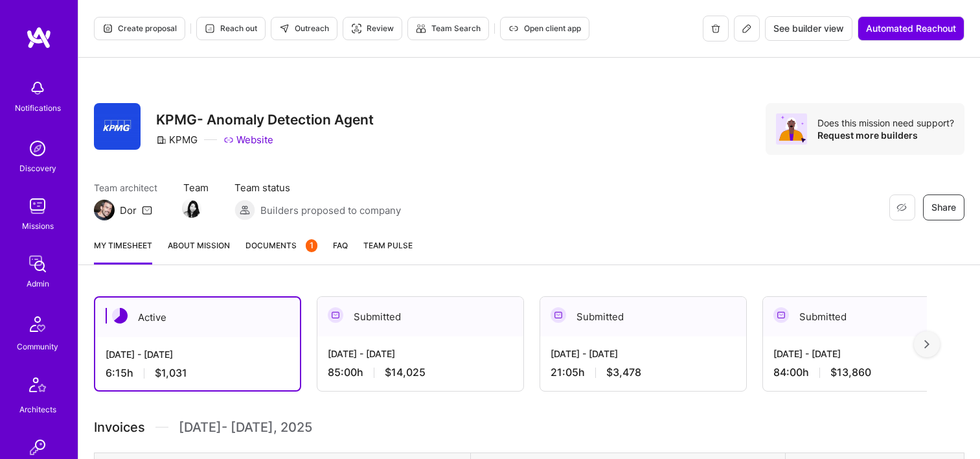  Describe the element at coordinates (448, 29) in the screenshot. I see `span: Team Search` at that location.